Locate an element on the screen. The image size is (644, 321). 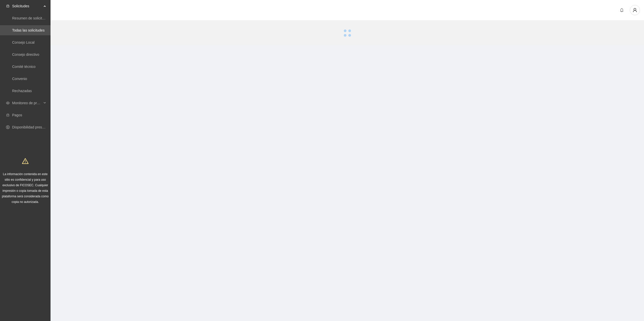
a: Disponibilidad presupuestal is located at coordinates (33, 127).